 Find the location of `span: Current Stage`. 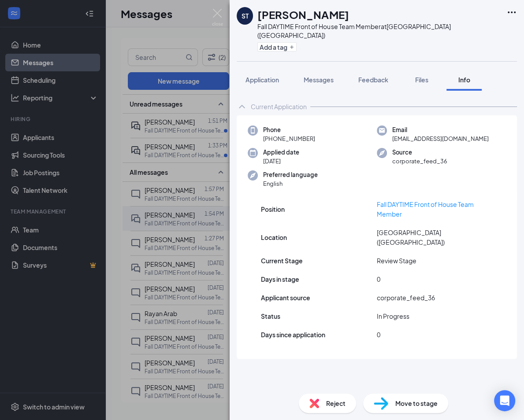

span: Current Stage is located at coordinates (282, 261).